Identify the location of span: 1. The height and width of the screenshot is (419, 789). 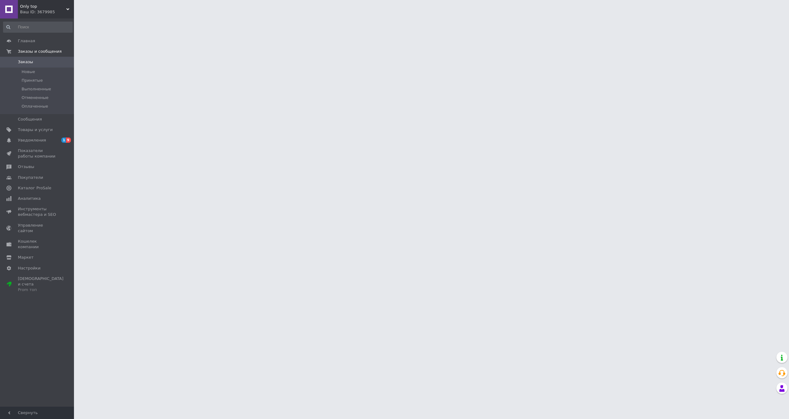
(64, 140).